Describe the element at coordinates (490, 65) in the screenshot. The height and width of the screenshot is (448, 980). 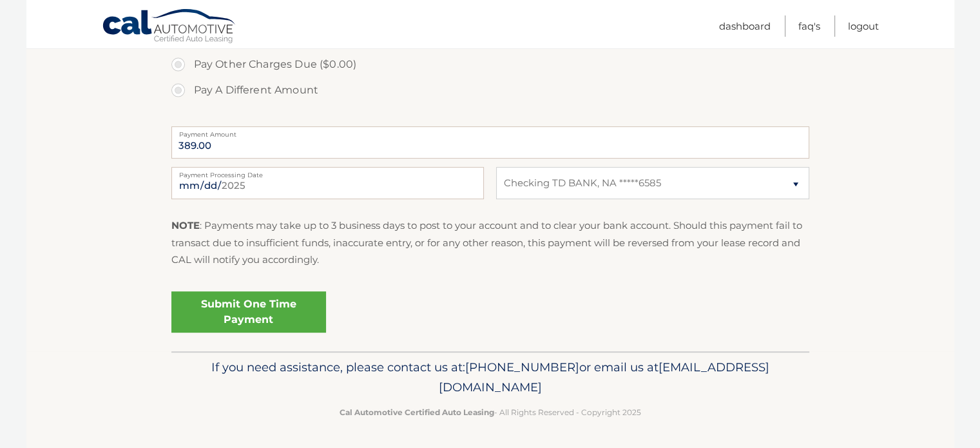
I see `label: Pay Other Charges Due ($0.00)` at that location.